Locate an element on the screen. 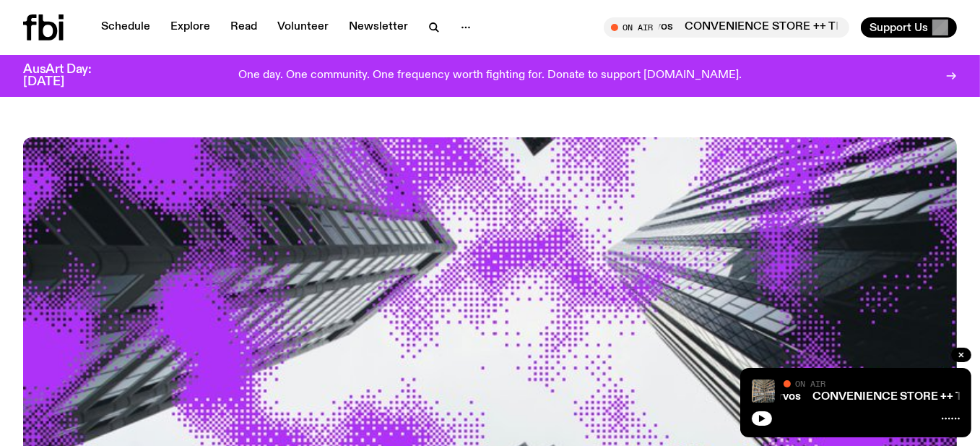  span: Support Us is located at coordinates (898, 27).